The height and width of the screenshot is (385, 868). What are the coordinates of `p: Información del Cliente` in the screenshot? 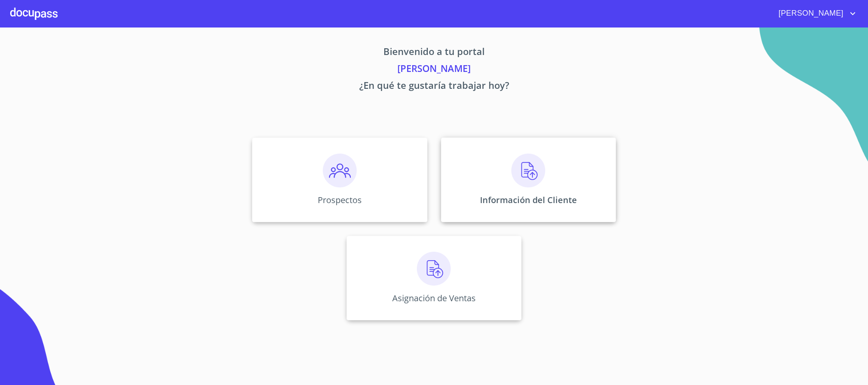 It's located at (528, 200).